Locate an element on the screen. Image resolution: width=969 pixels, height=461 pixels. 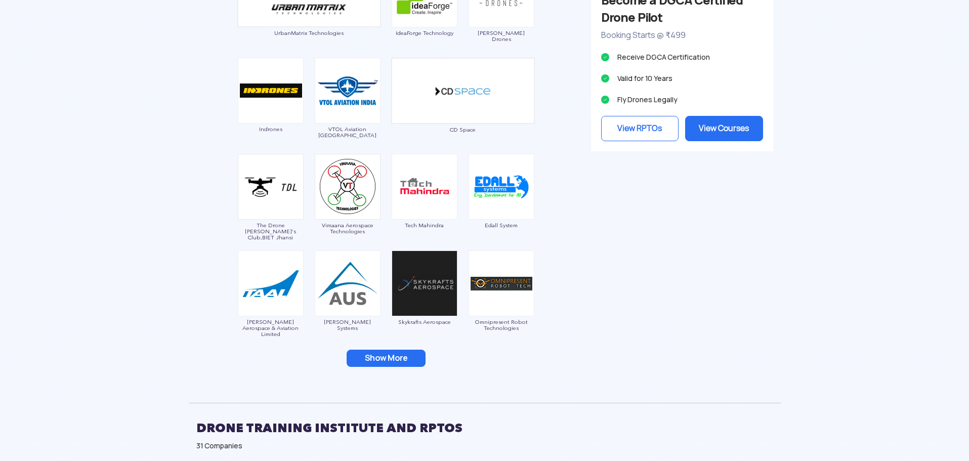
img: ic_vimana-1.png is located at coordinates (348, 187).